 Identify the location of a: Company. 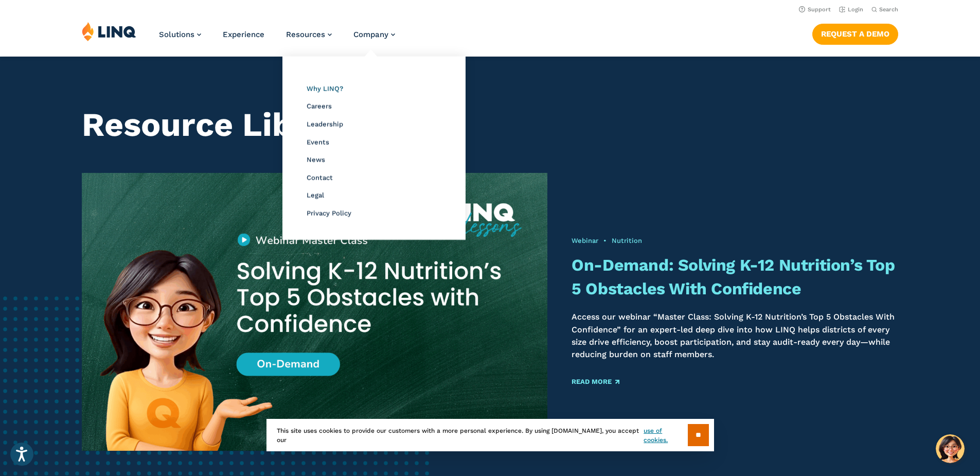
(374, 34).